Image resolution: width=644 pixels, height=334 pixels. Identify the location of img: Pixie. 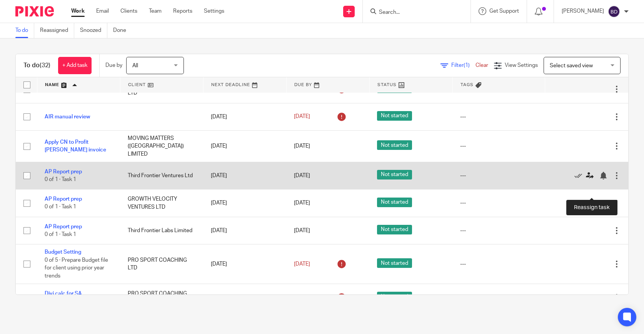
(35, 11).